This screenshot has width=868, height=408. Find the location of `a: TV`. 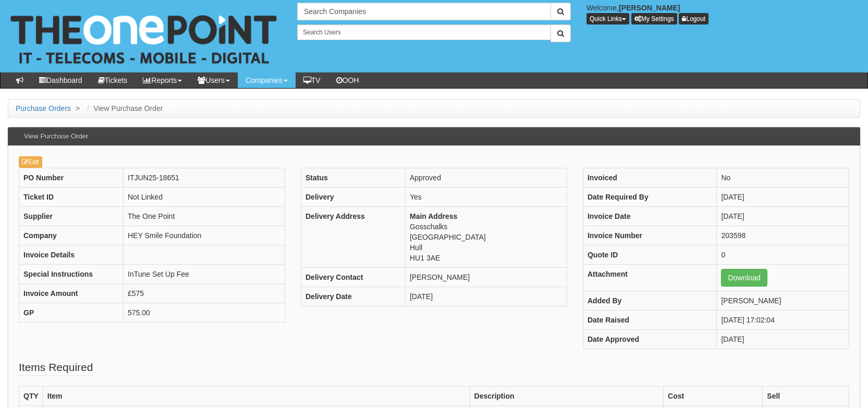

a: TV is located at coordinates (312, 80).